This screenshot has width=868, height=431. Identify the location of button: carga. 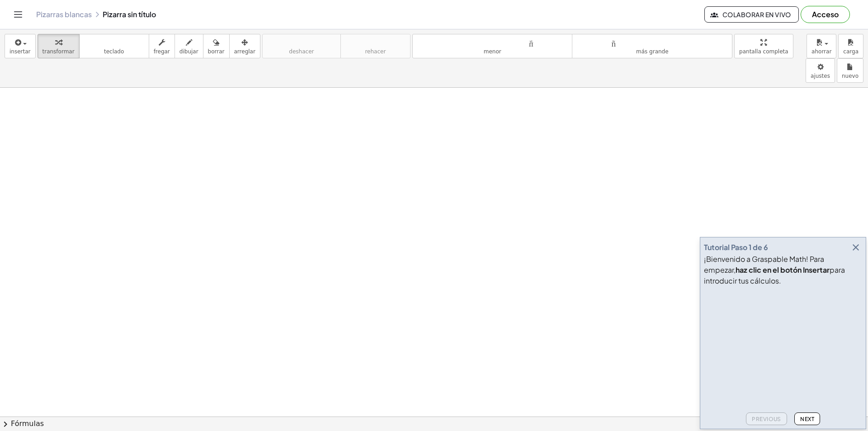
(851, 46).